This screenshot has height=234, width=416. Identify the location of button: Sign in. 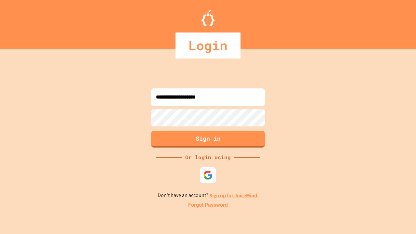
(208, 139).